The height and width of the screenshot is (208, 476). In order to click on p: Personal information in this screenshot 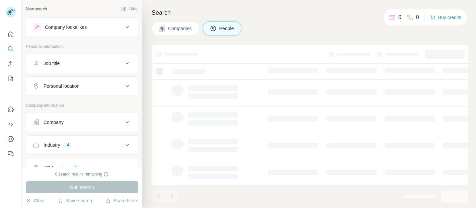, I will do `click(82, 47)`.